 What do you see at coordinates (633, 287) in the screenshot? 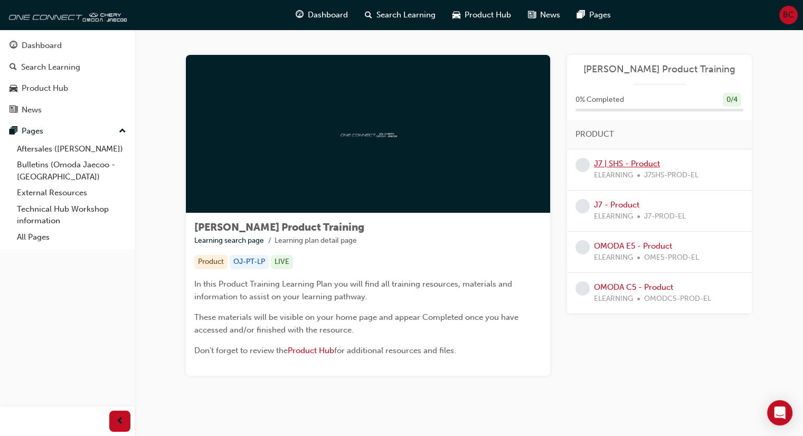
I see `a: OMODA C5 - Product` at bounding box center [633, 287].